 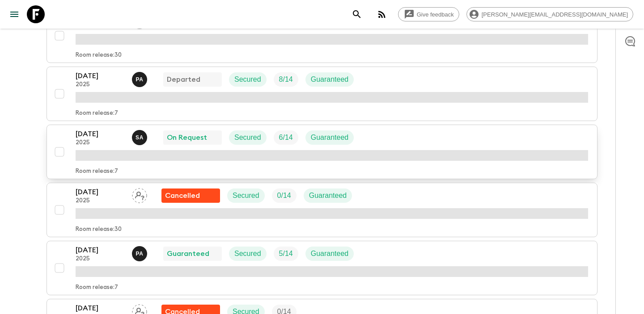 I want to click on span: Suren Abeykoon, so click(x=141, y=136).